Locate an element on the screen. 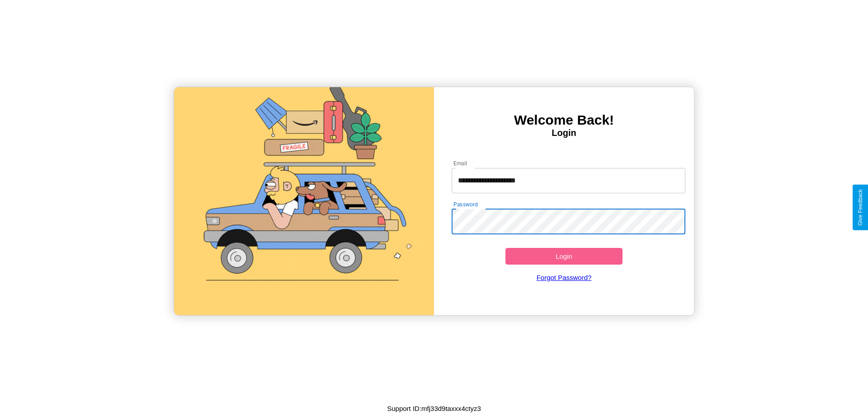  button: Login is located at coordinates (564, 256).